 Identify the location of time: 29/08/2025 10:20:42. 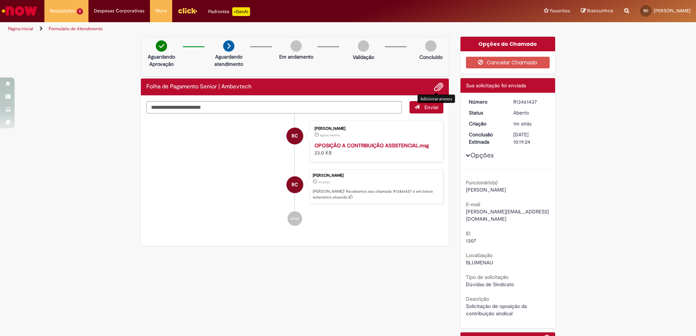
(330, 135).